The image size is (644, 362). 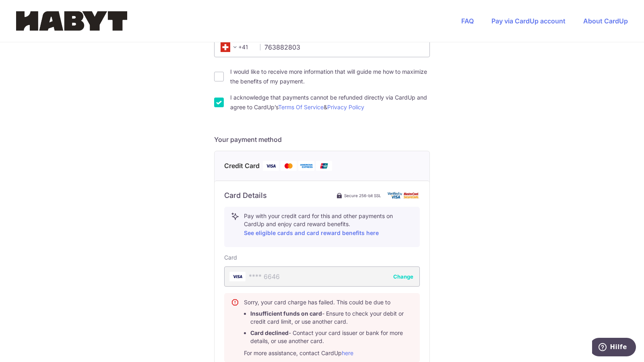 I want to click on a: here, so click(x=347, y=352).